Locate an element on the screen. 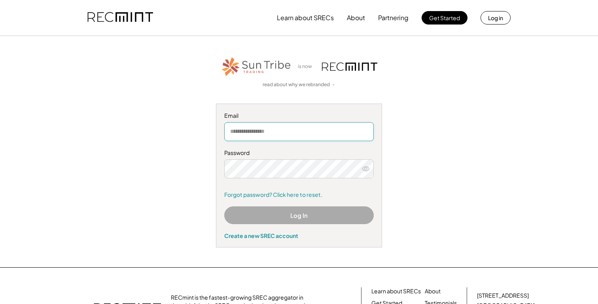 This screenshot has height=304, width=598. div: Password is located at coordinates (299, 153).